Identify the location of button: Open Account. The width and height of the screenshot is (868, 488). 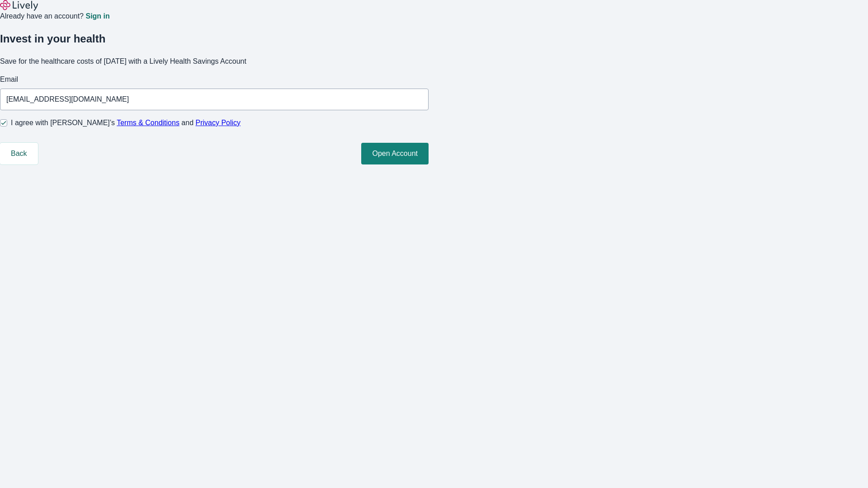
(394, 154).